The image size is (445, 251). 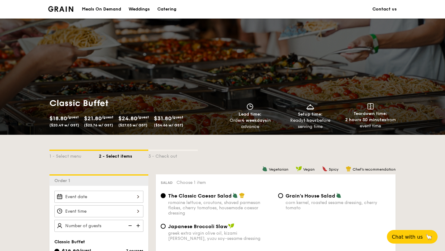 What do you see at coordinates (310, 114) in the screenshot?
I see `span: Setup time:` at bounding box center [310, 114].